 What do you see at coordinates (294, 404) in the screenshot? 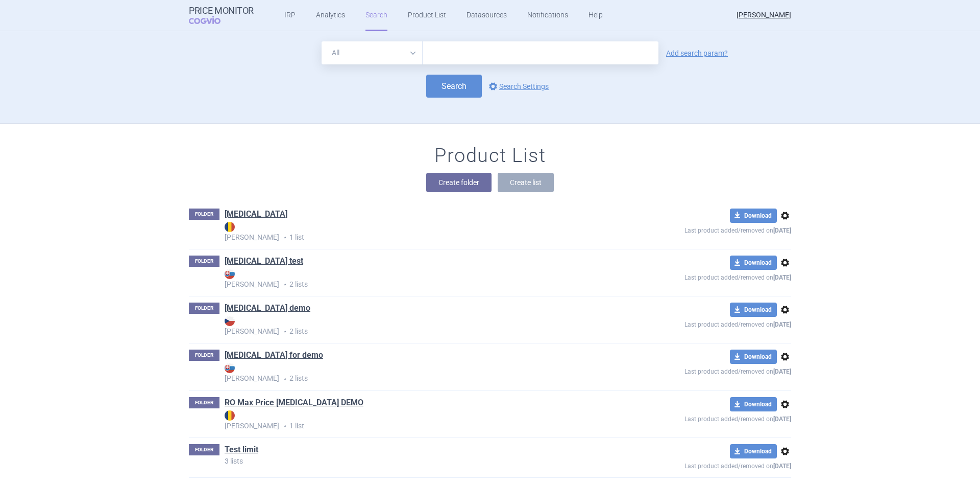
I see `h1: RO Max Price Humira DEMO` at bounding box center [294, 404].